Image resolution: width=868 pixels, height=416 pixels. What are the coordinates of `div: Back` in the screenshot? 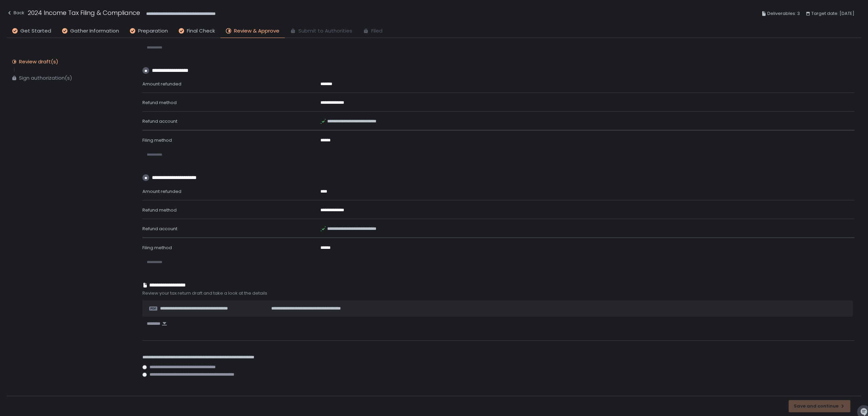 It's located at (15, 13).